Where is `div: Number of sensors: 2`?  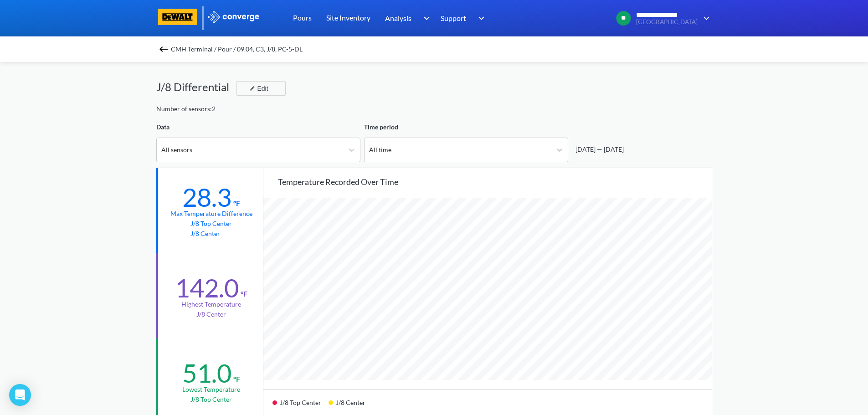 div: Number of sensors: 2 is located at coordinates (186, 109).